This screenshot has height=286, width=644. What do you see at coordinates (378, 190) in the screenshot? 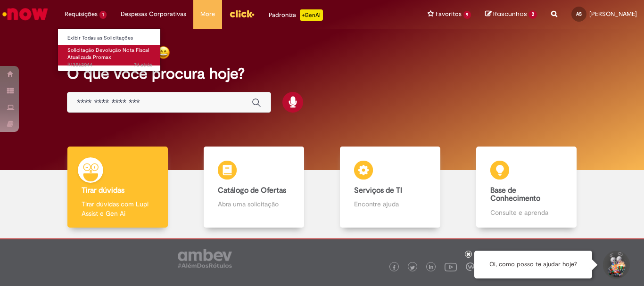
I see `b: Serviços de TI` at bounding box center [378, 190].